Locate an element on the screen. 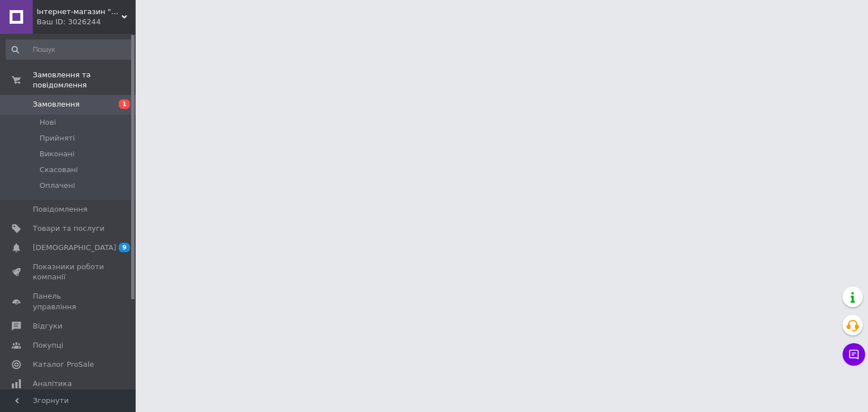  span: Панель управління is located at coordinates (68, 302).